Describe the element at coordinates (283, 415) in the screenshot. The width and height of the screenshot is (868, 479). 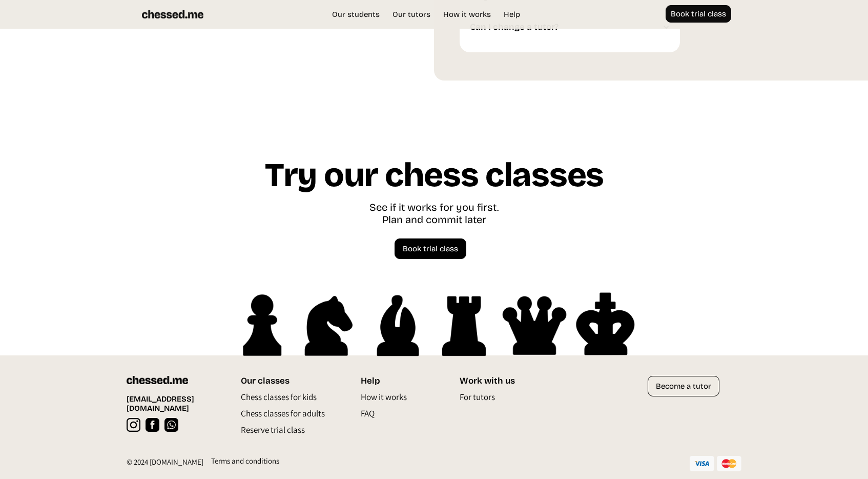
I see `a: Chess classes for adults` at that location.